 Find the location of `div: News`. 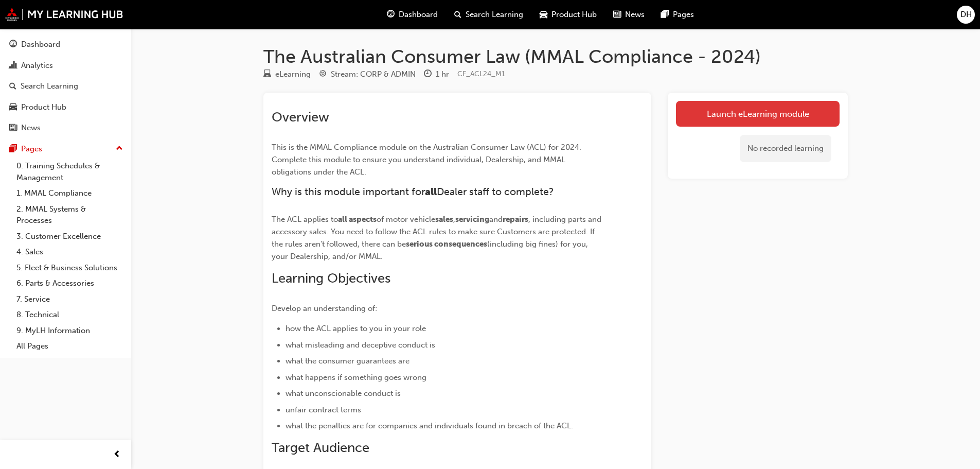

div: News is located at coordinates (31, 128).